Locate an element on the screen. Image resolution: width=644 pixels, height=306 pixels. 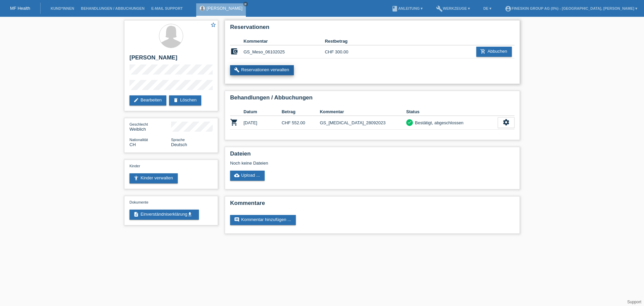
i: description is located at coordinates (136, 214).